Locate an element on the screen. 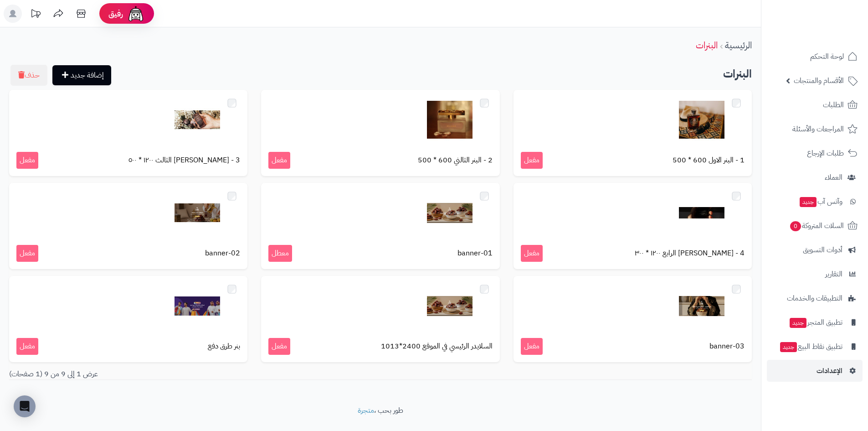  span: التطبيقات والخدمات is located at coordinates (815, 298).